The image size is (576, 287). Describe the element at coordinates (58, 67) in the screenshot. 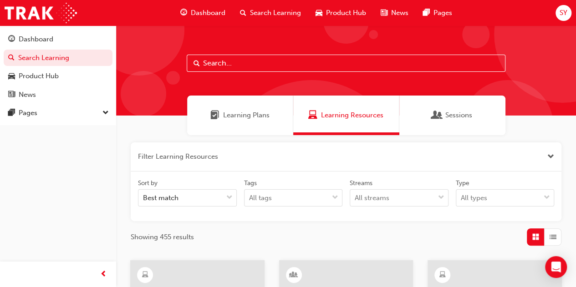

I see `button: DashboardSearch LearningProduct HubNews` at that location.